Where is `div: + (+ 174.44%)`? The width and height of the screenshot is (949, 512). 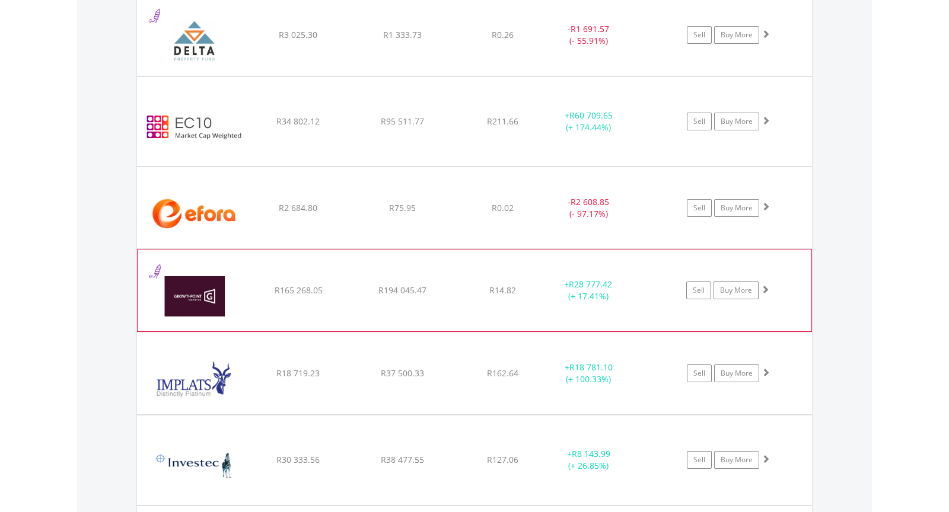
div: + (+ 174.44%) is located at coordinates (588, 122).